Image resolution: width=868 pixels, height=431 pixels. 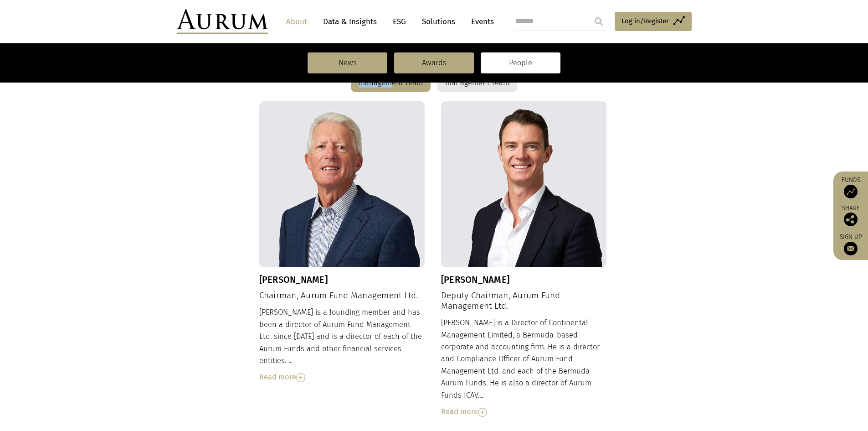 I want to click on a: Awards, so click(x=434, y=63).